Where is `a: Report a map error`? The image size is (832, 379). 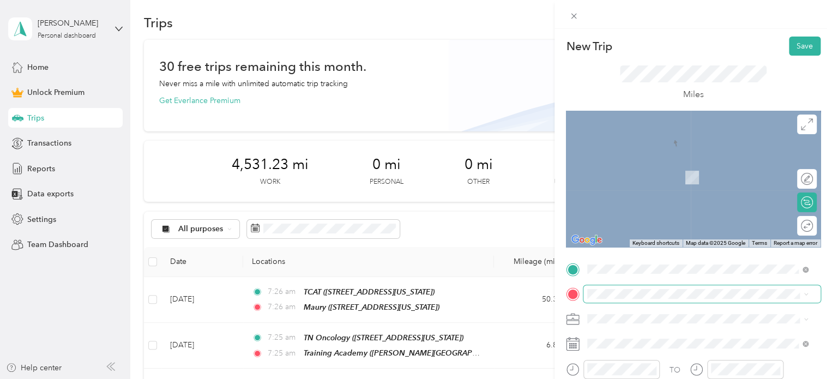
a: Report a map error is located at coordinates (796, 243).